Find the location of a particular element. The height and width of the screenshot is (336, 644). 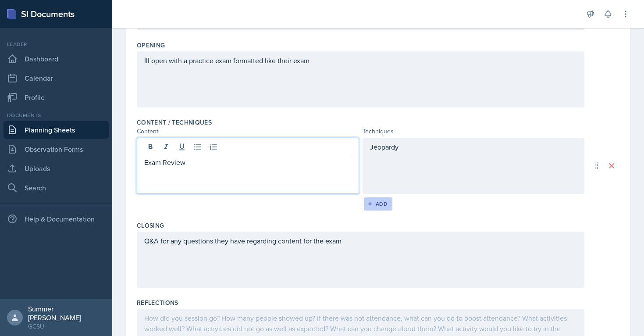

a: Planning Sheets is located at coordinates (56, 129).